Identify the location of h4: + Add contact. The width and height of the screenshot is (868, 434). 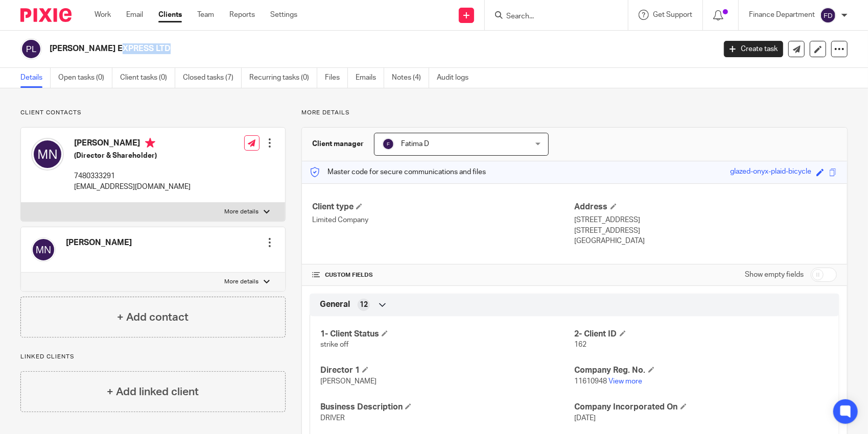
(153, 317).